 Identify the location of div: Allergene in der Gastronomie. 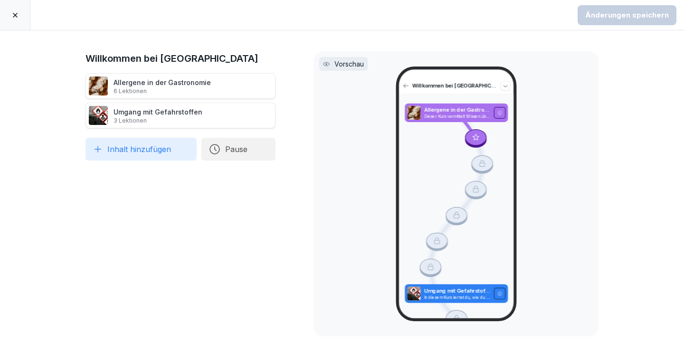
(162, 86).